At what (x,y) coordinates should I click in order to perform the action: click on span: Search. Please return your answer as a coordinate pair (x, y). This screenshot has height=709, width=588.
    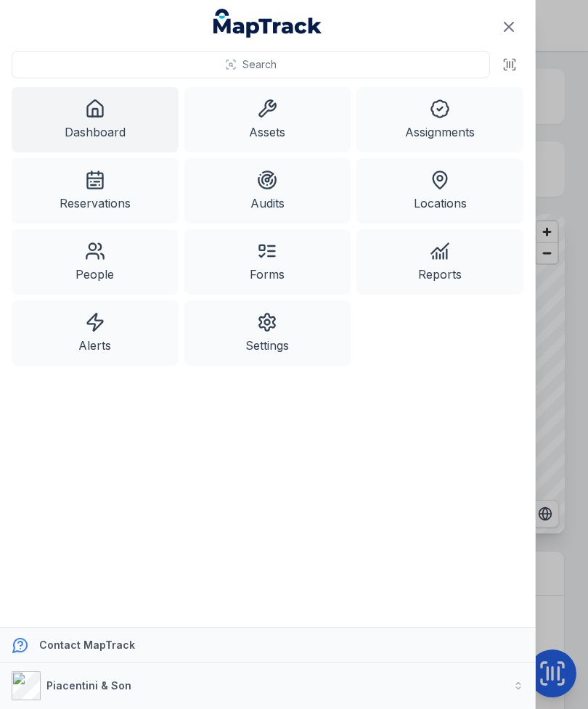
    Looking at the image, I should click on (259, 65).